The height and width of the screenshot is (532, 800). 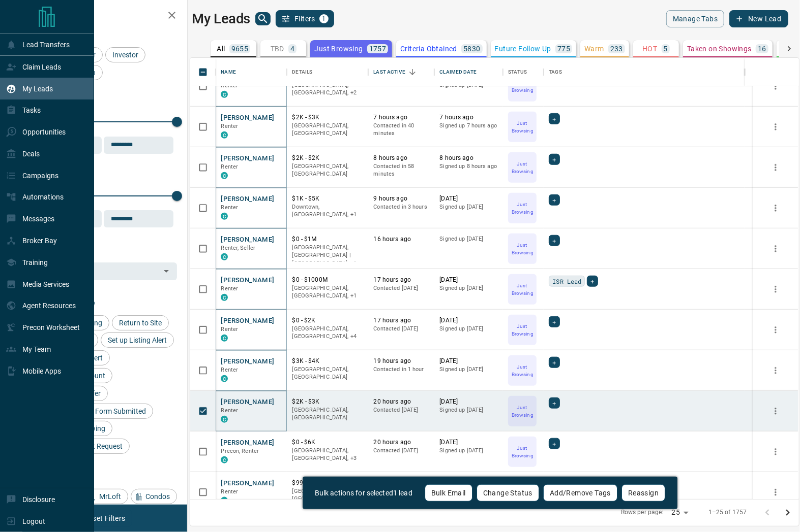 I want to click on p: $0 - $1000M, so click(x=327, y=280).